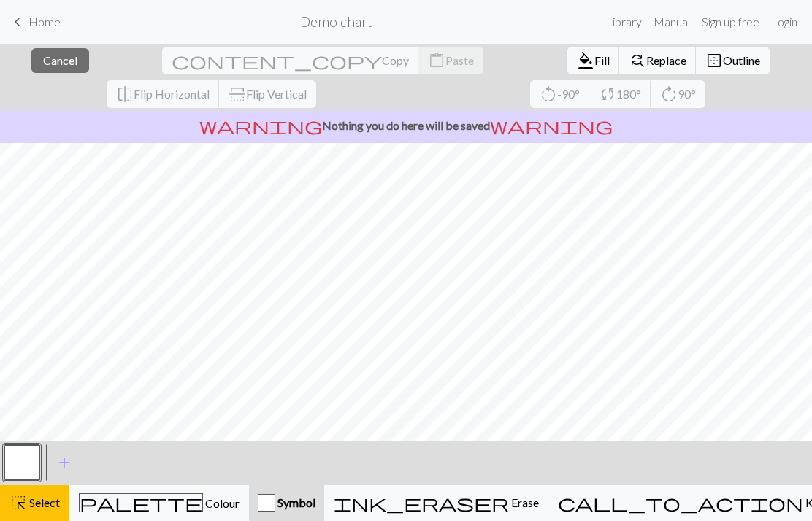  Describe the element at coordinates (17, 22) in the screenshot. I see `span: keyboard_arrow_left` at that location.